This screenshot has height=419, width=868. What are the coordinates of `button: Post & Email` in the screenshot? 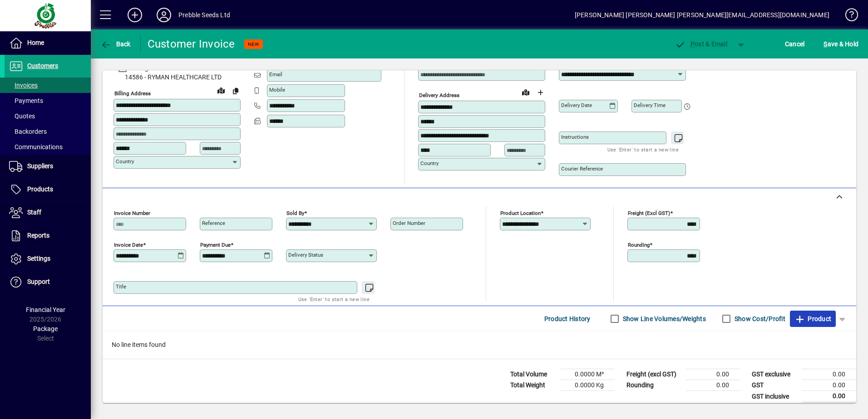 It's located at (701, 44).